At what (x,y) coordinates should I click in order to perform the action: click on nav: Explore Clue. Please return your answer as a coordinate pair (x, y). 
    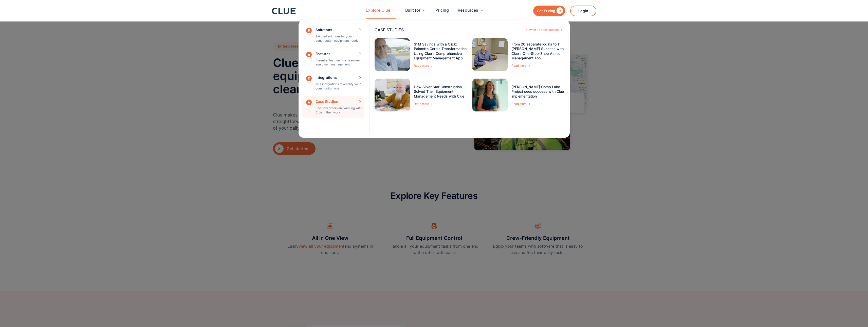
    Looking at the image, I should click on (434, 78).